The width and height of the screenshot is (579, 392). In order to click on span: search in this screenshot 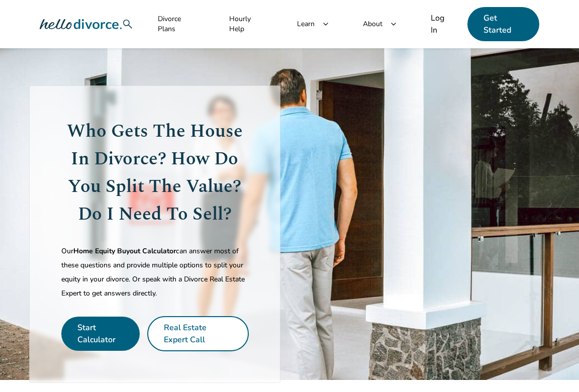, I will do `click(128, 24)`.